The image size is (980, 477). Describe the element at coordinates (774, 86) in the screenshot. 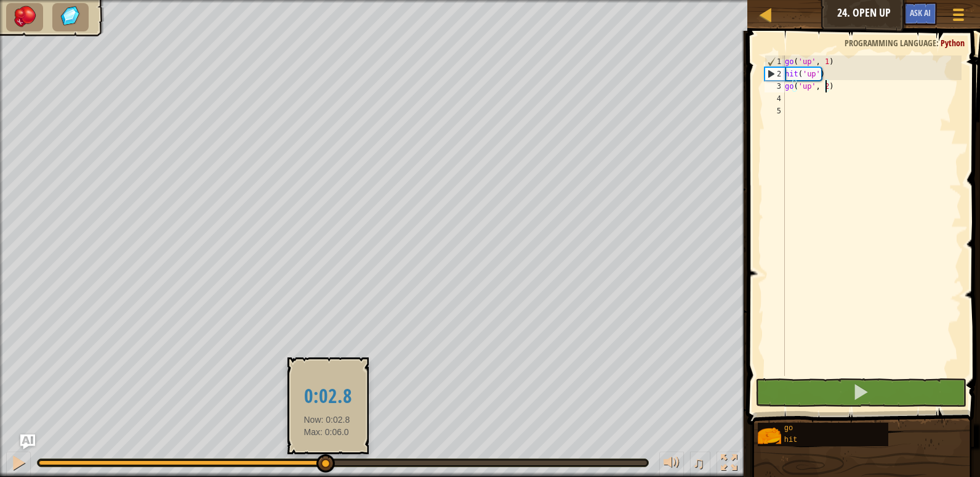

I see `div: 3` at that location.